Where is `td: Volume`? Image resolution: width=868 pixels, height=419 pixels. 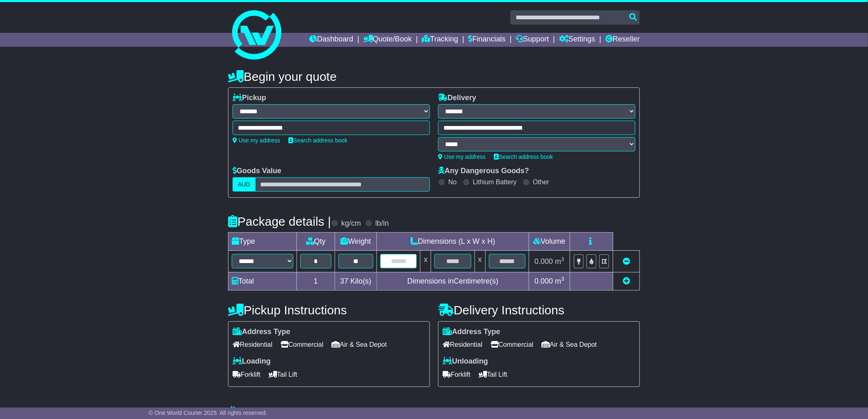
td: Volume is located at coordinates (549, 242).